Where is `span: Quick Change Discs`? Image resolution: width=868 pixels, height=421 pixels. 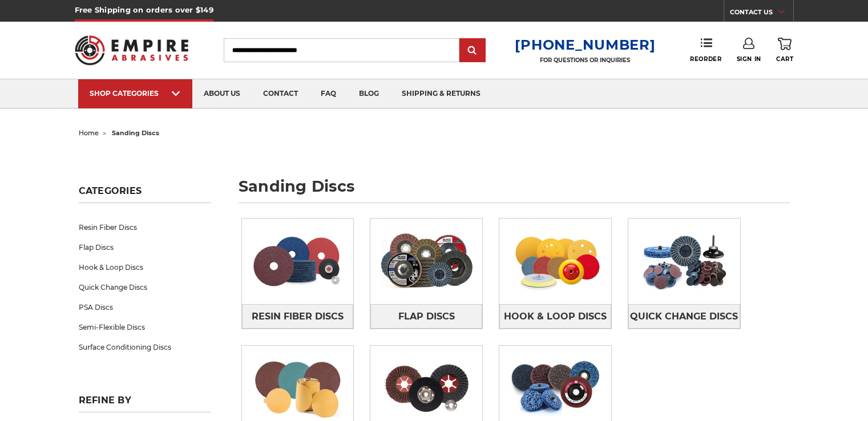
span: Quick Change Discs is located at coordinates (683, 317).